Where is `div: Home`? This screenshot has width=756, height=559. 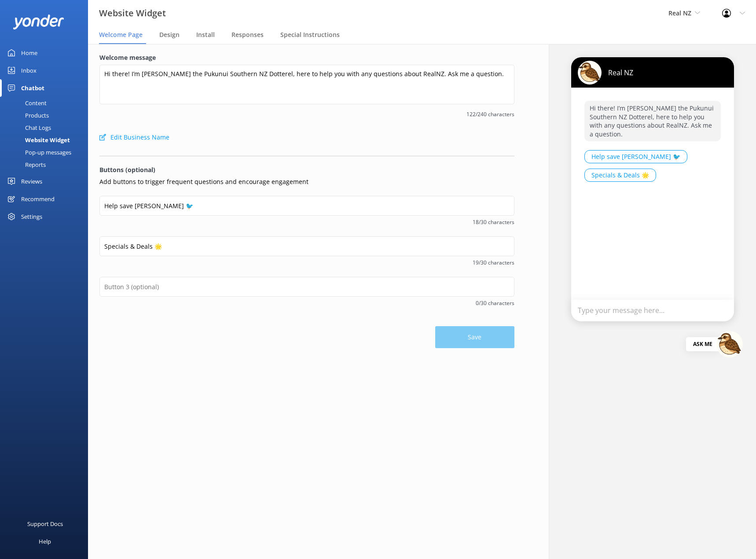
div: Home is located at coordinates (29, 53).